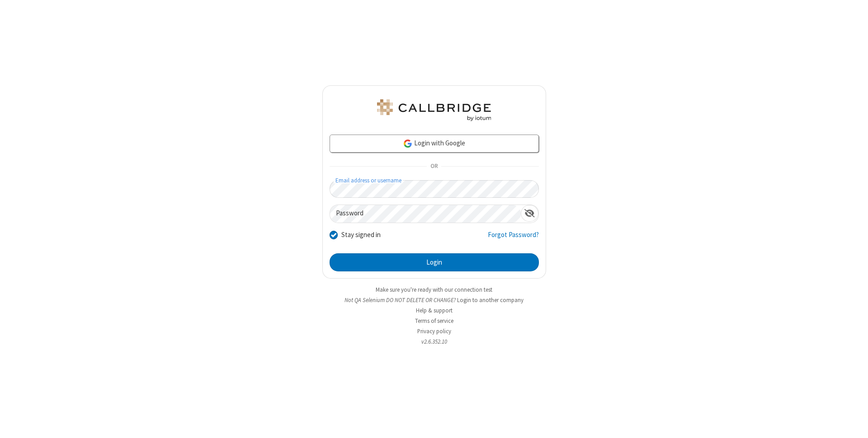  What do you see at coordinates (434, 290) in the screenshot?
I see `a: Make sure you're ready with our connection test` at bounding box center [434, 290].